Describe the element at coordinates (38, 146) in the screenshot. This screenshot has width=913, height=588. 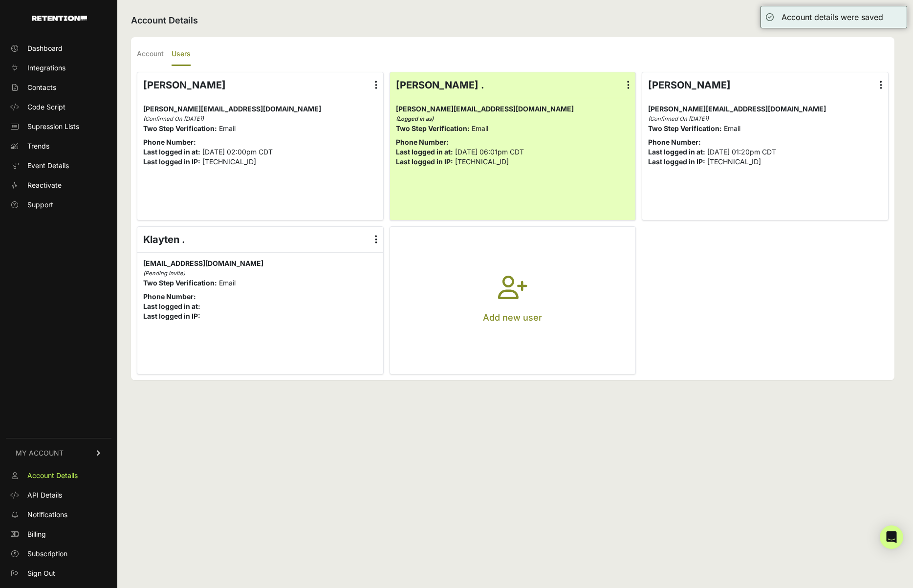
I see `span: Trends` at that location.